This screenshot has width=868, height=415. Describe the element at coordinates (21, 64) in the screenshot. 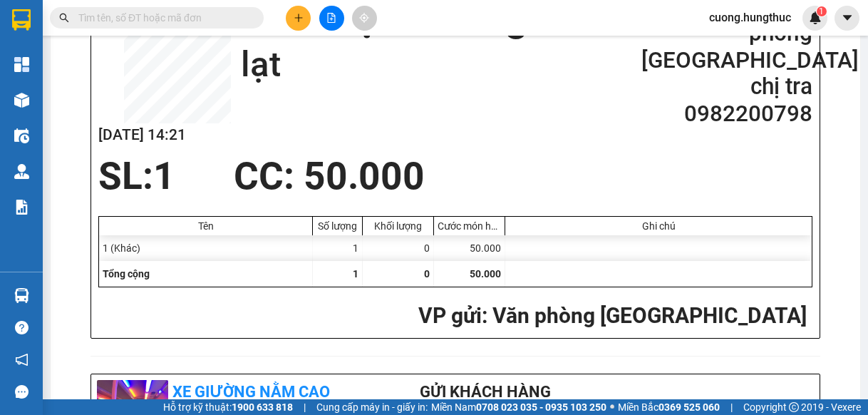

I see `img: dashboard-icon` at that location.